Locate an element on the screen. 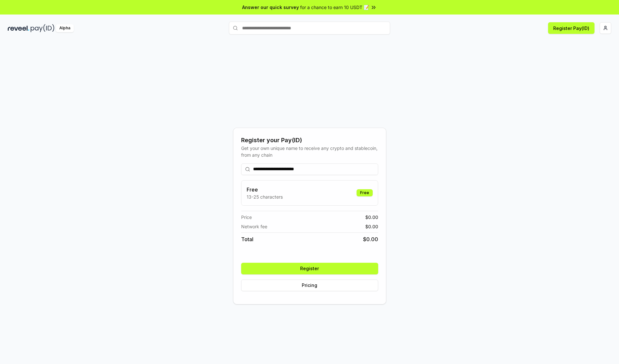 The width and height of the screenshot is (619, 364). div: Free is located at coordinates (365, 193).